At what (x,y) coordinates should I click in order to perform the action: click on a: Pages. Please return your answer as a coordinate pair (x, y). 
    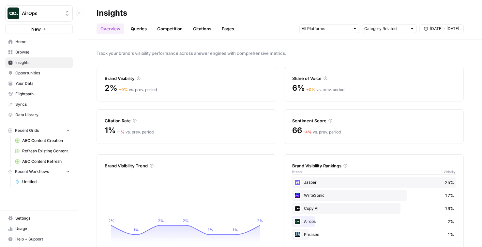
    Looking at the image, I should click on (228, 29).